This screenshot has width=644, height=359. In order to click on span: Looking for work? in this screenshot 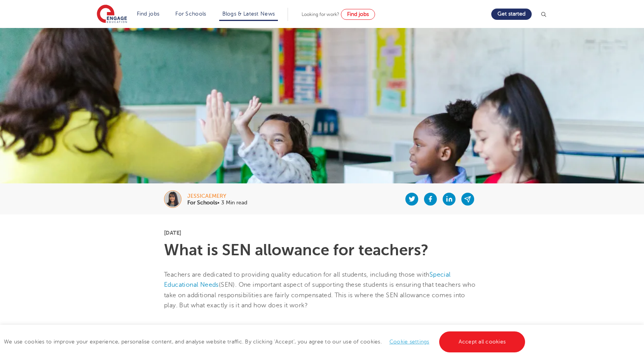, I will do `click(320, 14)`.